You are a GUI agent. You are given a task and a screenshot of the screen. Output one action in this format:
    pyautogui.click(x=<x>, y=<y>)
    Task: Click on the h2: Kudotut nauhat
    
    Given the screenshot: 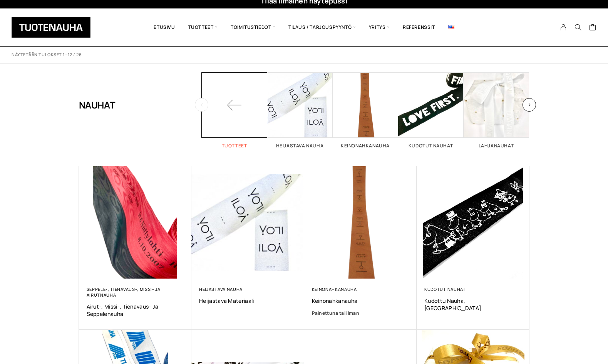 What is the action you would take?
    pyautogui.click(x=431, y=146)
    